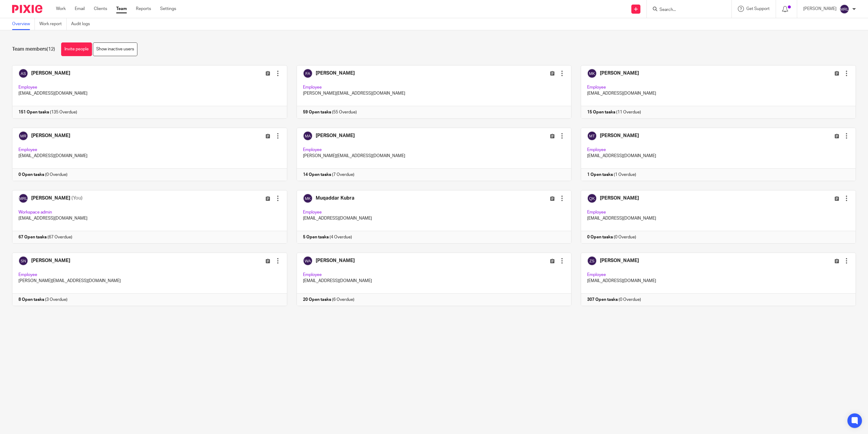  Describe the element at coordinates (82, 24) in the screenshot. I see `a: Audit logs` at that location.